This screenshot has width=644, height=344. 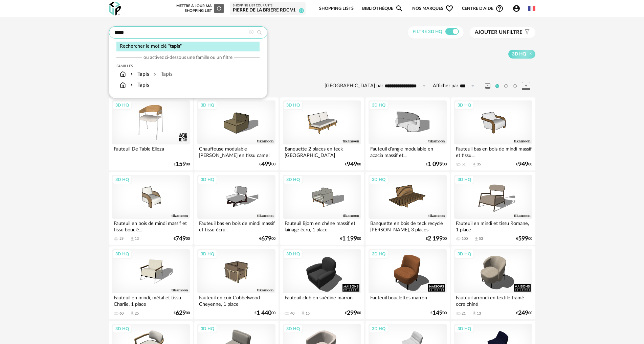 I want to click on span: 599, so click(x=524, y=239).